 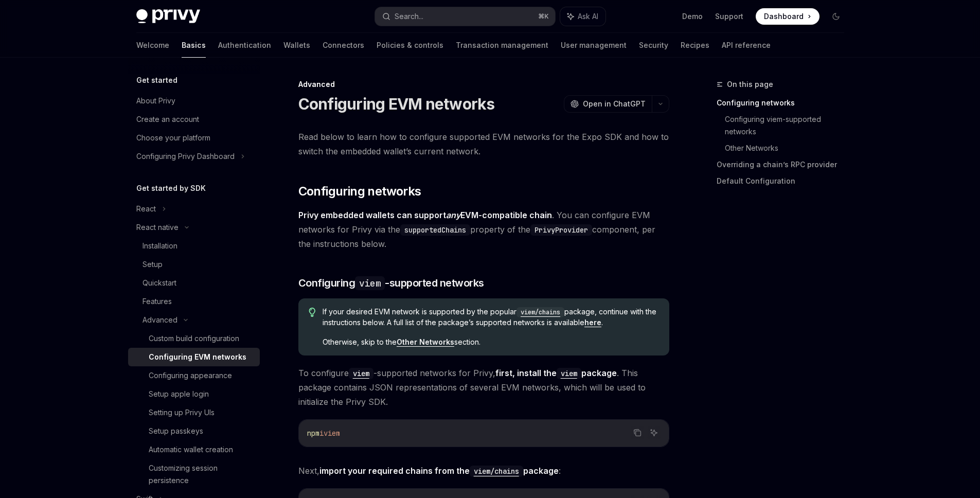 I want to click on div: Setup apple login, so click(x=179, y=394).